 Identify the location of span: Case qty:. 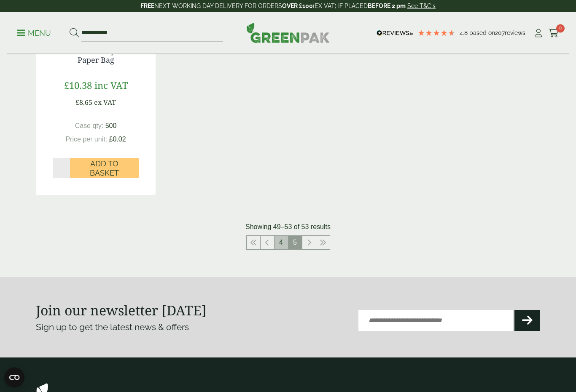
(89, 126).